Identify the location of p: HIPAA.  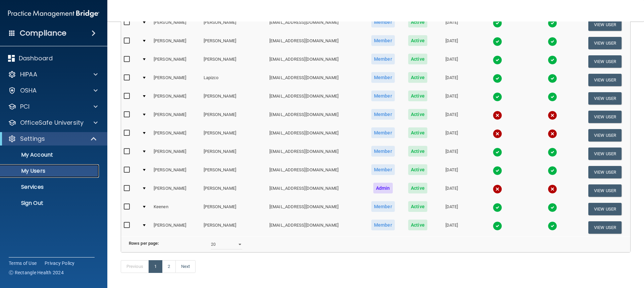
(28, 74).